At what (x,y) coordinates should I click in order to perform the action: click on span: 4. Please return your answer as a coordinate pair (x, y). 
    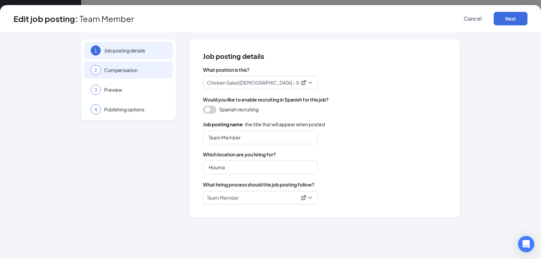
    Looking at the image, I should click on (96, 109).